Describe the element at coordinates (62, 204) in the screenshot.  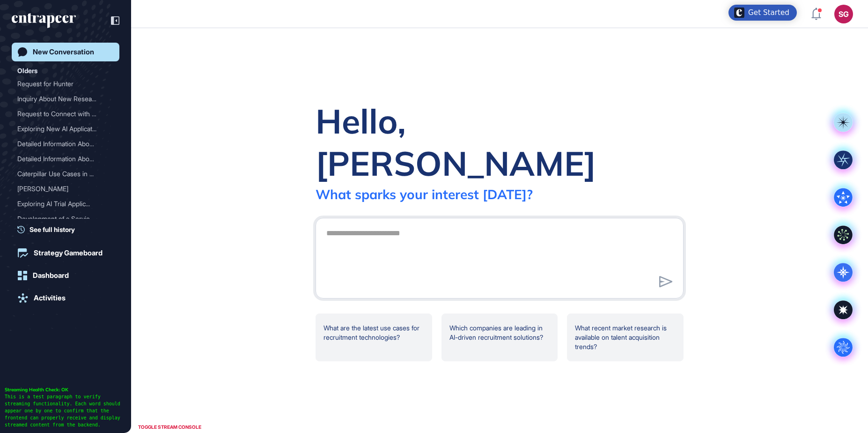
I see `div: Exploring AI Trial Applic...` at that location.